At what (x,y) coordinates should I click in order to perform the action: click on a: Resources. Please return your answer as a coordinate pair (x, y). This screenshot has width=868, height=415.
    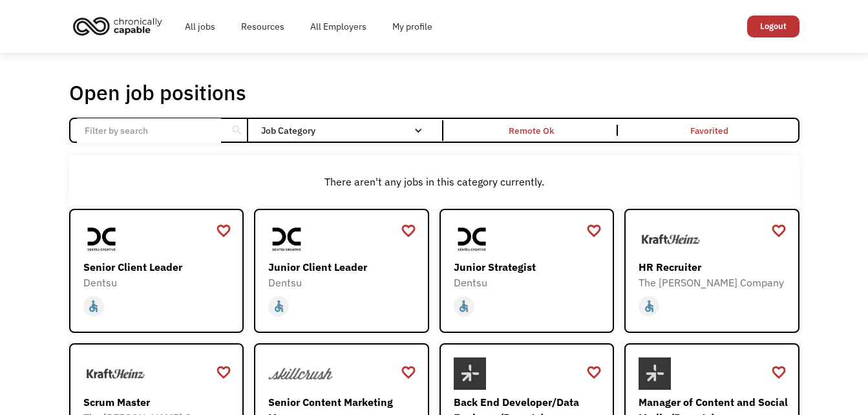
    Looking at the image, I should click on (263, 27).